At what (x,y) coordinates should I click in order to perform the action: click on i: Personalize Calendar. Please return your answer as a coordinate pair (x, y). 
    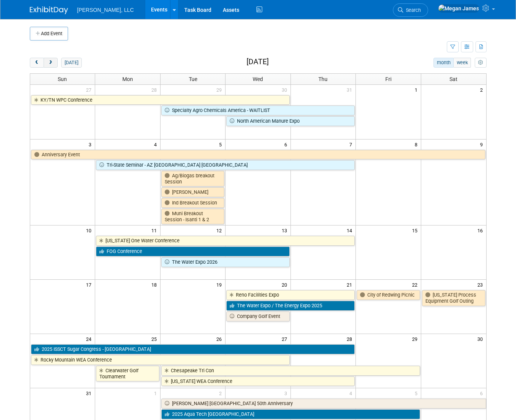
    Looking at the image, I should click on (480, 63).